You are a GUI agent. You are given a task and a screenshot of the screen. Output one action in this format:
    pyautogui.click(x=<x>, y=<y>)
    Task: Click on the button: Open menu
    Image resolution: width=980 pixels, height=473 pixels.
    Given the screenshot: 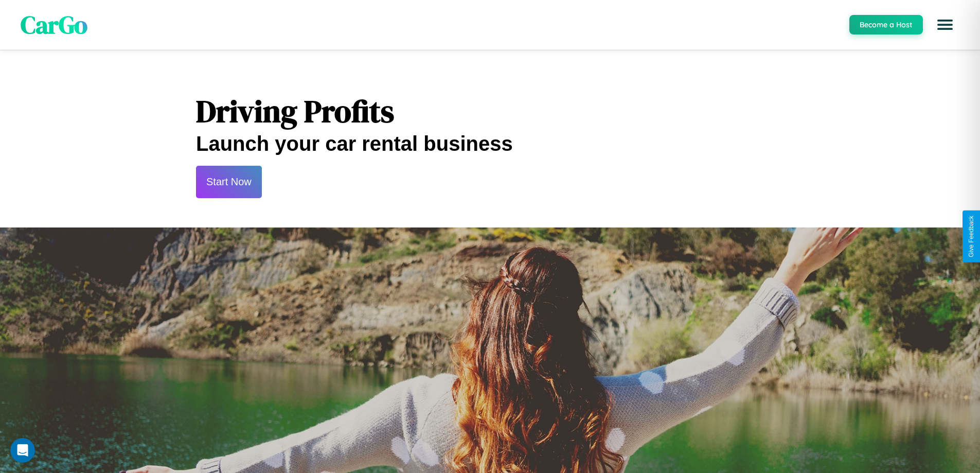 What is the action you would take?
    pyautogui.click(x=945, y=25)
    